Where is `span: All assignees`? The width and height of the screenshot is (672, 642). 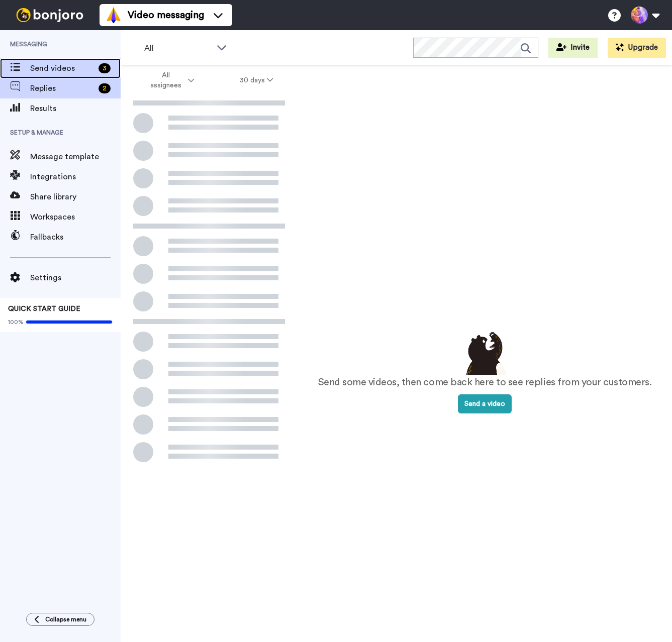
span: All assignees is located at coordinates (166, 80).